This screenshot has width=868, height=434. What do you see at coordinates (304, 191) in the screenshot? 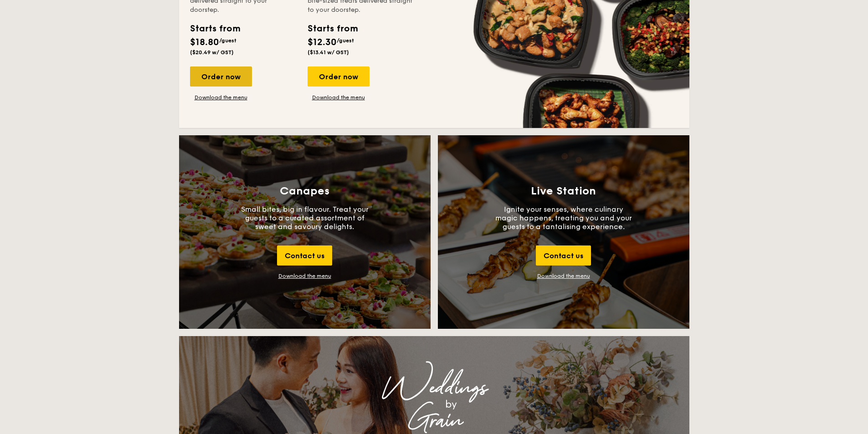
I see `h3: Canapes` at bounding box center [304, 191].